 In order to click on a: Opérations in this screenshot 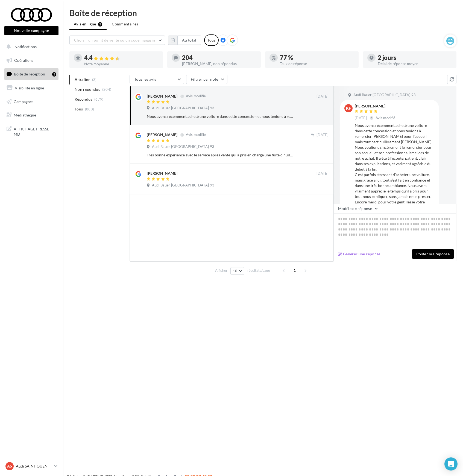, I will do `click(32, 60)`.